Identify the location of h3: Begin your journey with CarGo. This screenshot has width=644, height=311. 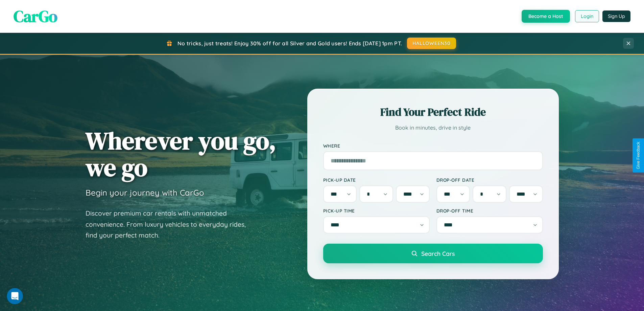
(145, 192).